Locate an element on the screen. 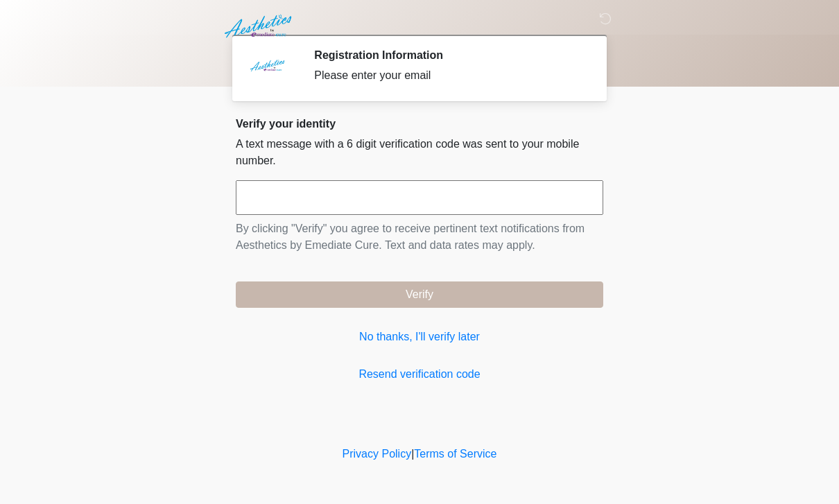 The image size is (839, 504). h2: Registration Information is located at coordinates (448, 55).